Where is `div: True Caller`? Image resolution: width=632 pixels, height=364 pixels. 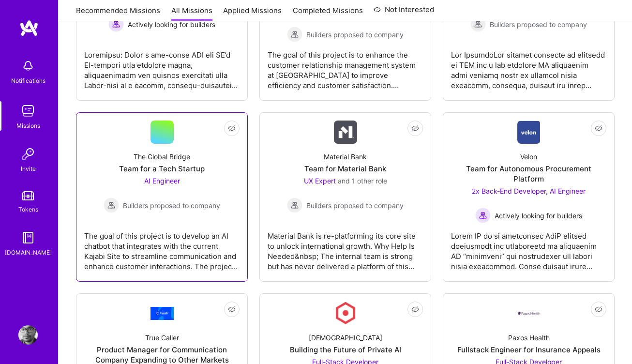
div: True Caller is located at coordinates (162, 337).